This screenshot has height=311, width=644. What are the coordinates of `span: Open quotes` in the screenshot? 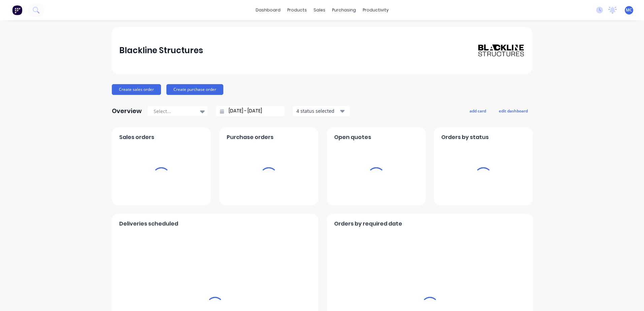 It's located at (352, 137).